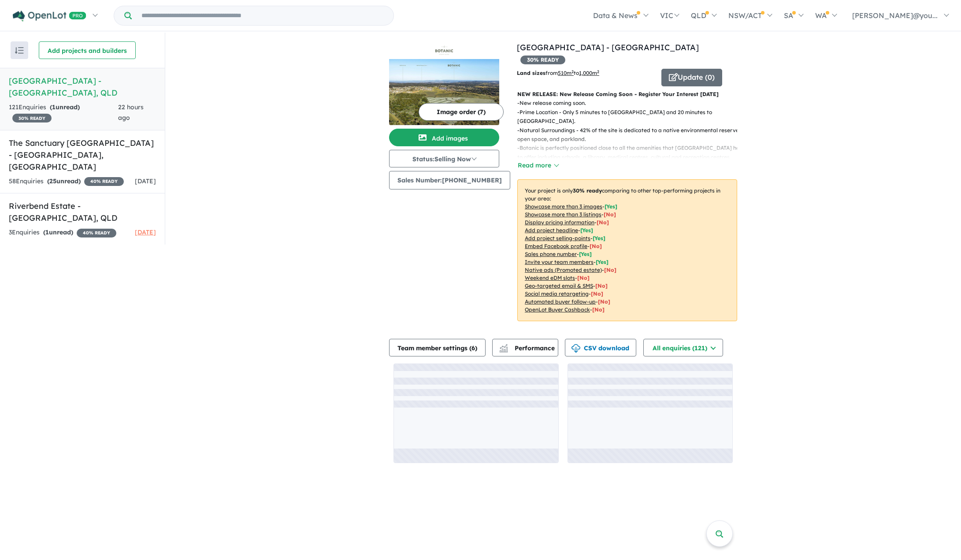  I want to click on u: Sales phone number, so click(551, 253).